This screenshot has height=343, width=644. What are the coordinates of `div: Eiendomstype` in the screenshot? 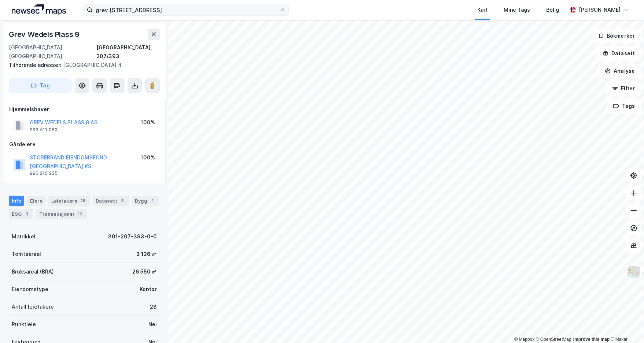 It's located at (30, 289).